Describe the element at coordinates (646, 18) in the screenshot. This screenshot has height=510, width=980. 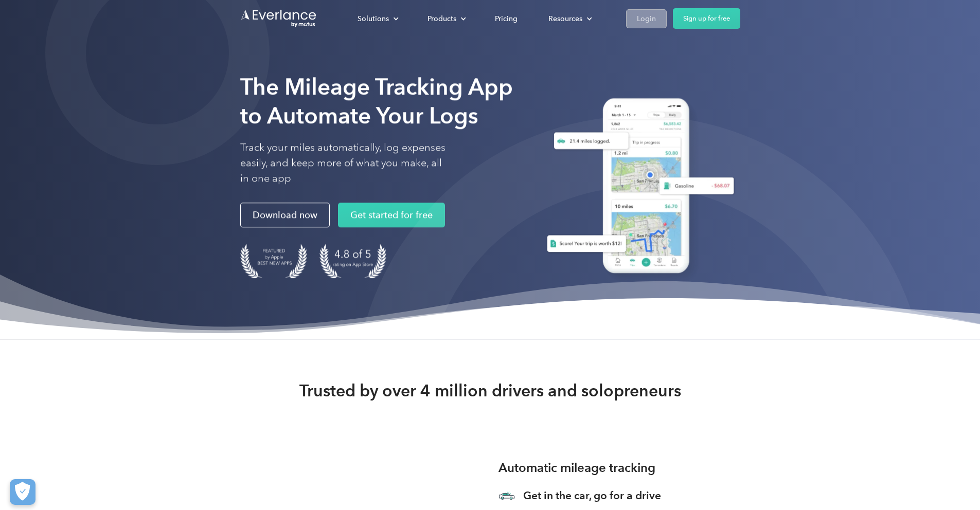
I see `div: Login` at that location.